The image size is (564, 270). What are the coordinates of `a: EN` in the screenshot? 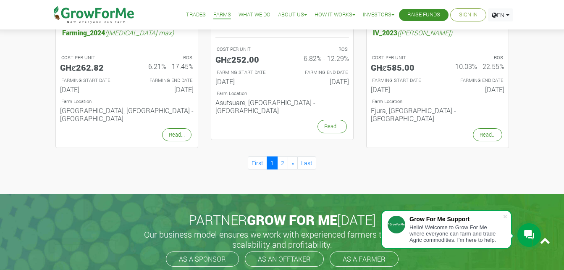 It's located at (501, 15).